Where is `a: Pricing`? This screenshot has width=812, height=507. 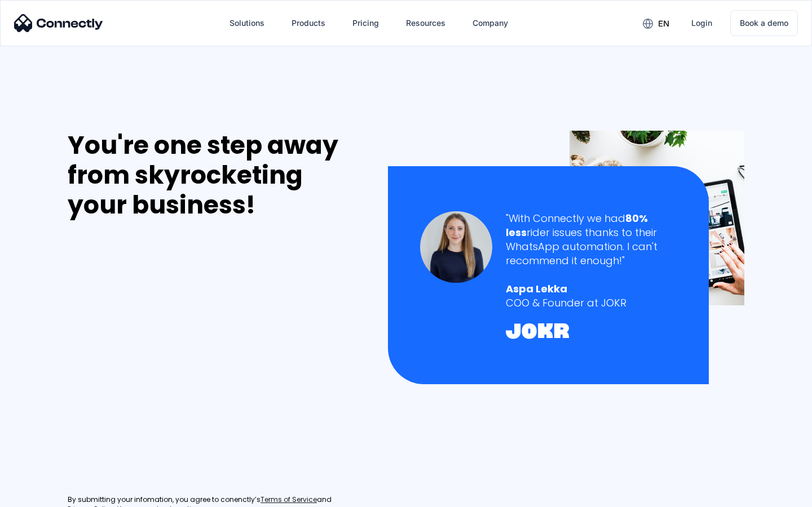
a: Pricing is located at coordinates (366, 23).